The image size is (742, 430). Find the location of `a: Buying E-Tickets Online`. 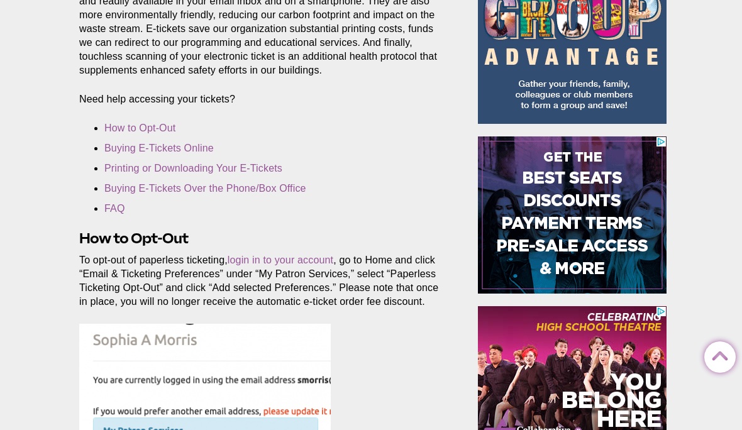

a: Buying E-Tickets Online is located at coordinates (159, 148).